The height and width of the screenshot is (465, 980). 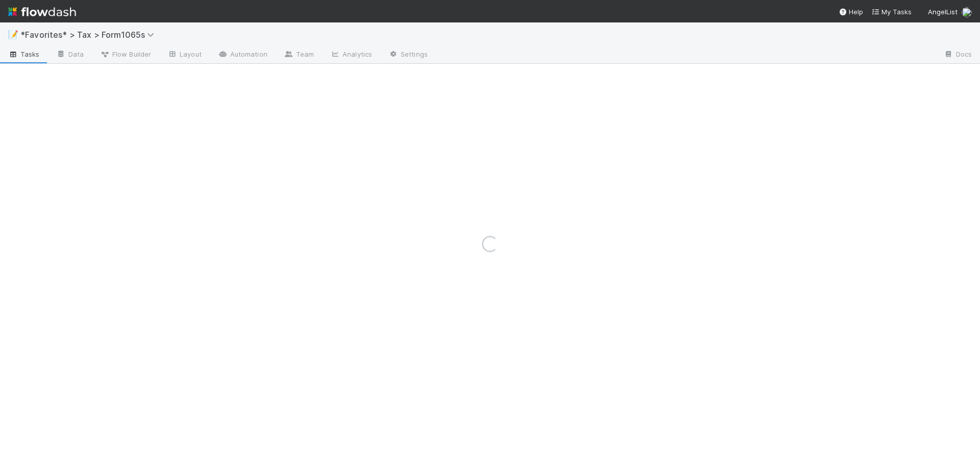 What do you see at coordinates (42, 12) in the screenshot?
I see `img: logo-inverted-e16ddd16eac7371096b0.svg` at bounding box center [42, 12].